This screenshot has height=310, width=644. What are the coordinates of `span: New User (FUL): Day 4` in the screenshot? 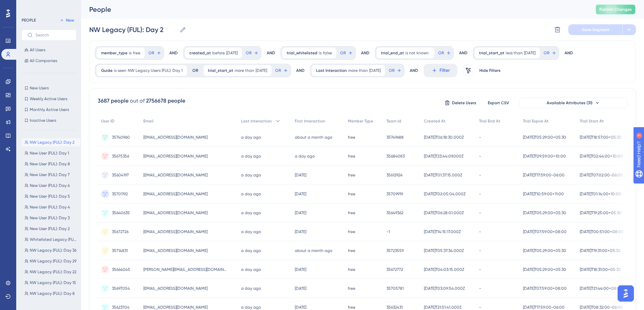 It's located at (50, 207).